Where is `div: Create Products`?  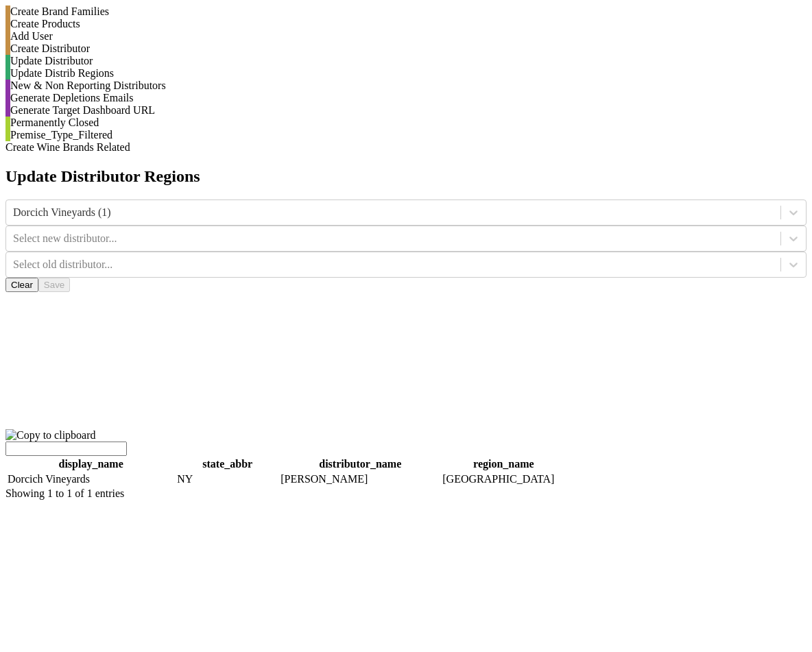
div: Create Products is located at coordinates (408, 24).